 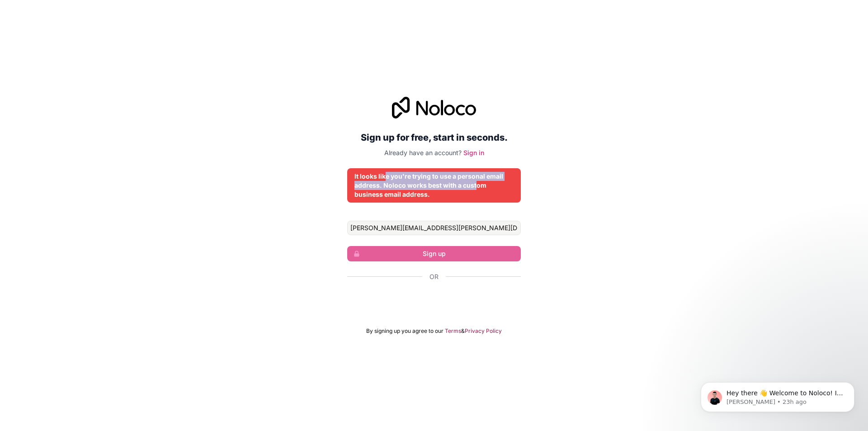 I want to click on button: Sign up, so click(x=434, y=254).